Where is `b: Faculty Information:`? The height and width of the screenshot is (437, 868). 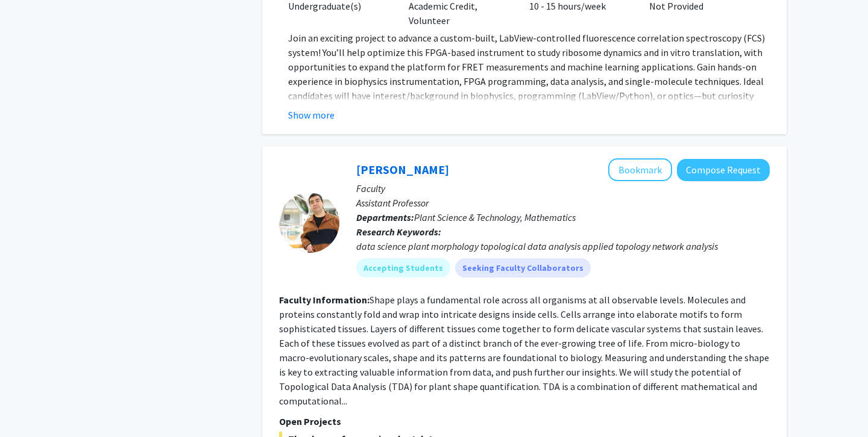 b: Faculty Information: is located at coordinates (324, 300).